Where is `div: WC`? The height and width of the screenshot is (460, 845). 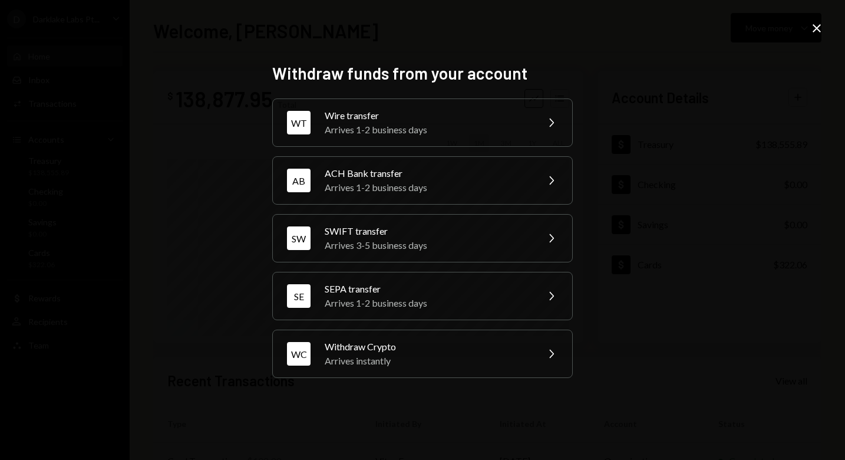 div: WC is located at coordinates (299, 354).